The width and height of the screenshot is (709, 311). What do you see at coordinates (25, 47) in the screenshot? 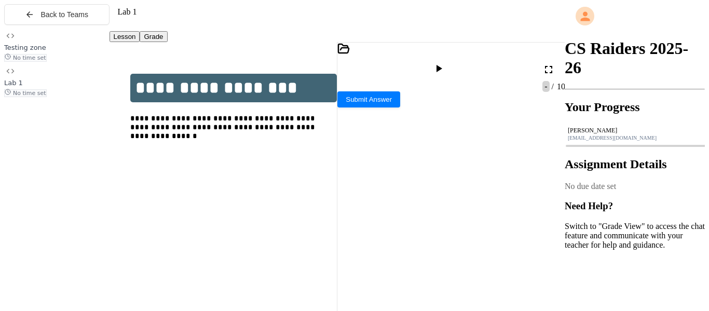
I see `span: Testing zone` at bounding box center [25, 47].